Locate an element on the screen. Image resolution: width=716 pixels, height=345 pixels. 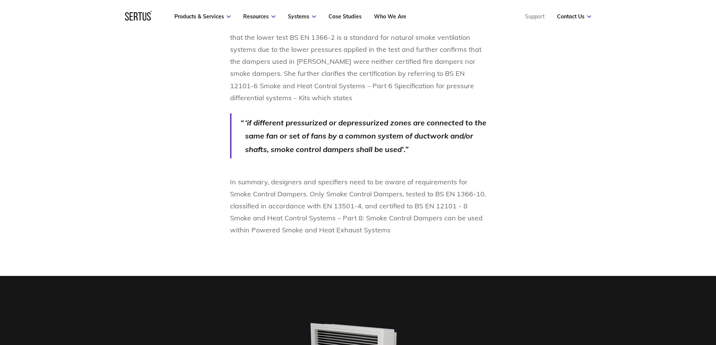
p: In summary, designers and specifiers need to be aware of requirements for Smoke Control Dampers. ... is located at coordinates (358, 206).